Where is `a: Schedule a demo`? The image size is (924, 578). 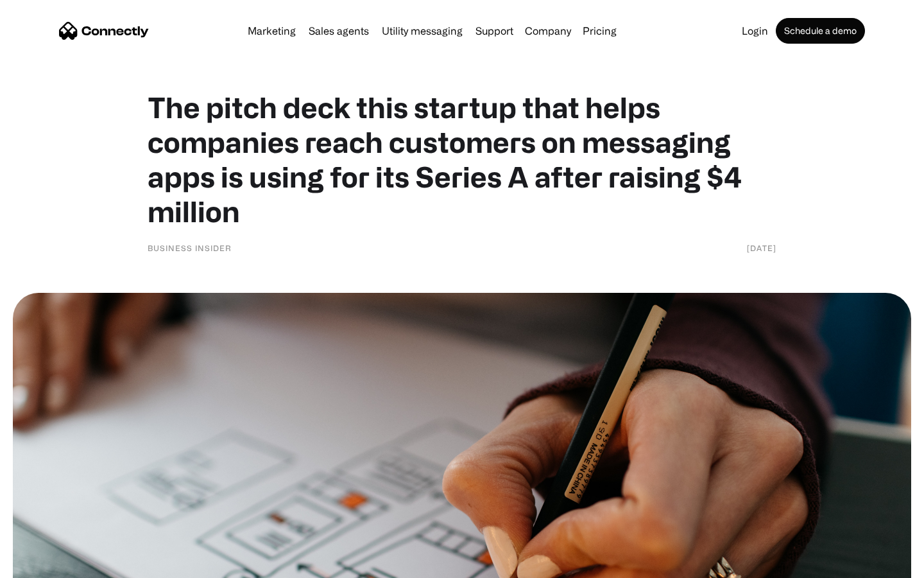
a: Schedule a demo is located at coordinates (820, 31).